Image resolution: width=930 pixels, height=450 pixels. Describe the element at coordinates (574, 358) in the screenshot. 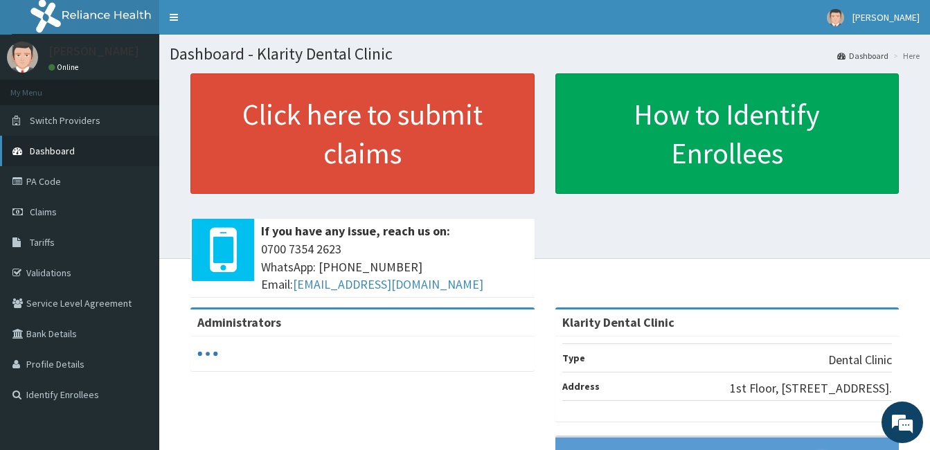

I see `b: Type` at that location.